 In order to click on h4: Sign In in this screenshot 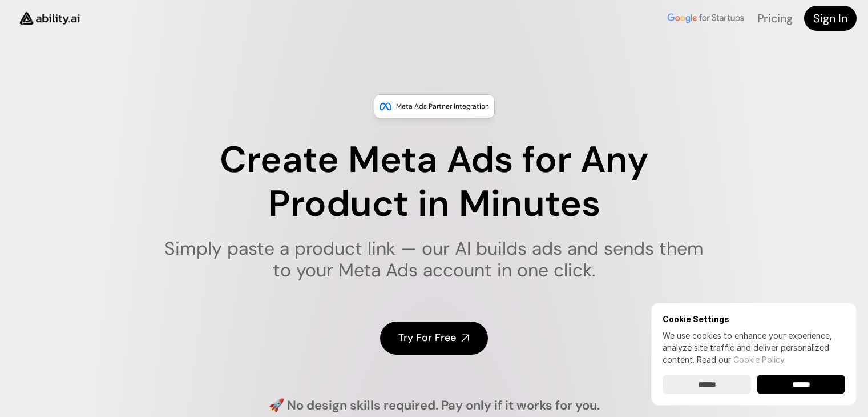, I will do `click(830, 18)`.